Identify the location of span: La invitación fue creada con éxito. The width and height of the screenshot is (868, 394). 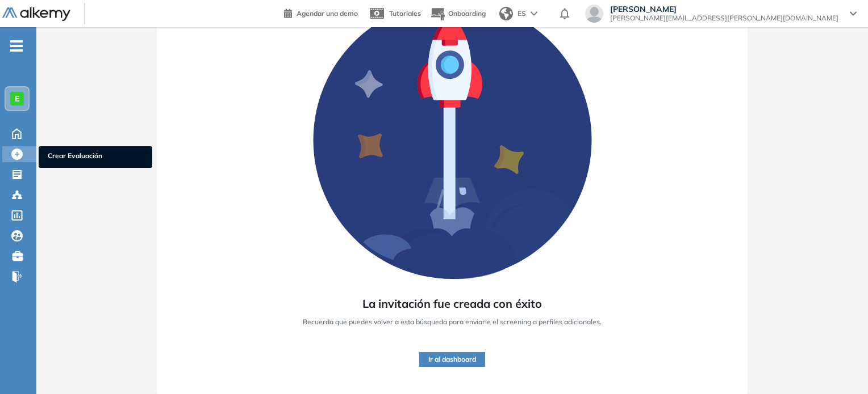
(452, 304).